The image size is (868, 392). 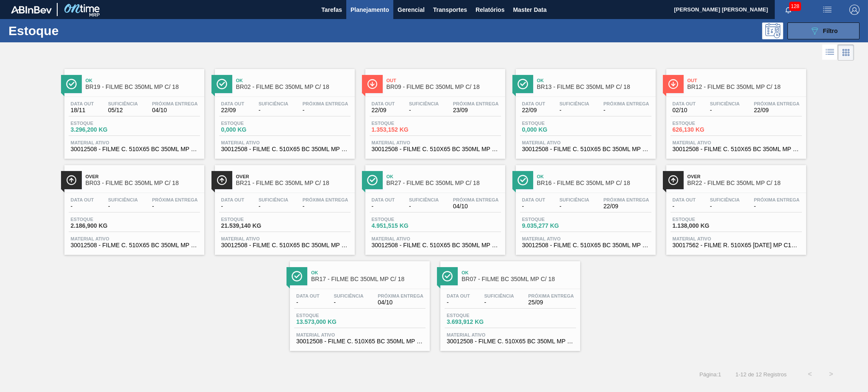 I want to click on a: ÍconeOkBR07 - FILME BC 350ML MP C/ 18Data out-Suficiência-Próxima Entrega25/09Estoque3.693,912 KG..., so click(x=509, y=303).